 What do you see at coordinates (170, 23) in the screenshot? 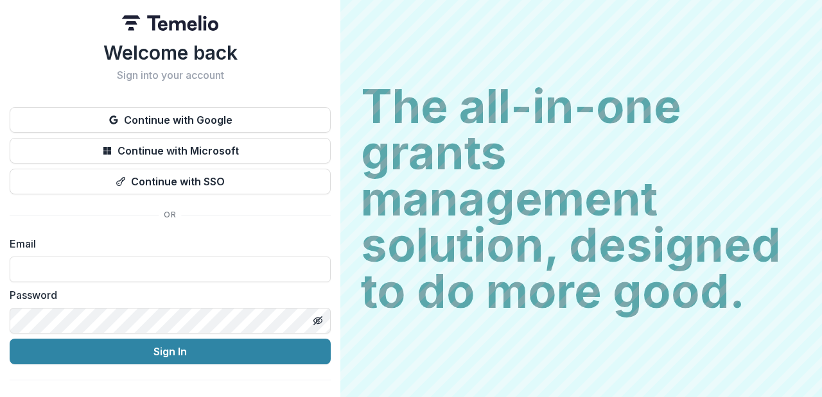
I see `img: Temelio` at bounding box center [170, 23].